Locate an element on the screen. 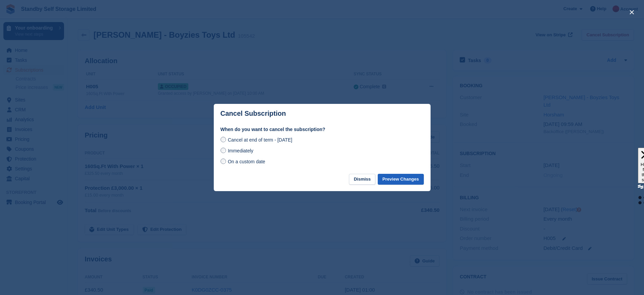 This screenshot has width=644, height=295. button: Dismiss is located at coordinates (362, 179).